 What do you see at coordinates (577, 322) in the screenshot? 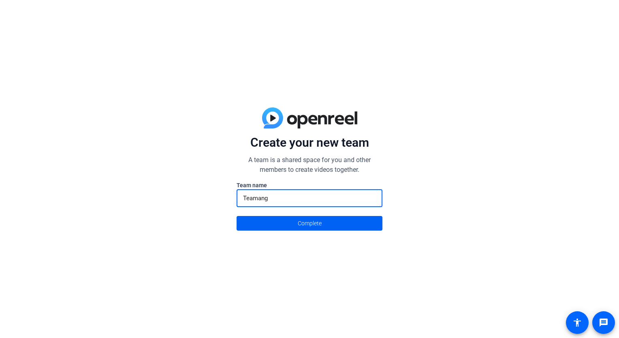
I see `mat-icon: accessibility` at bounding box center [577, 322].